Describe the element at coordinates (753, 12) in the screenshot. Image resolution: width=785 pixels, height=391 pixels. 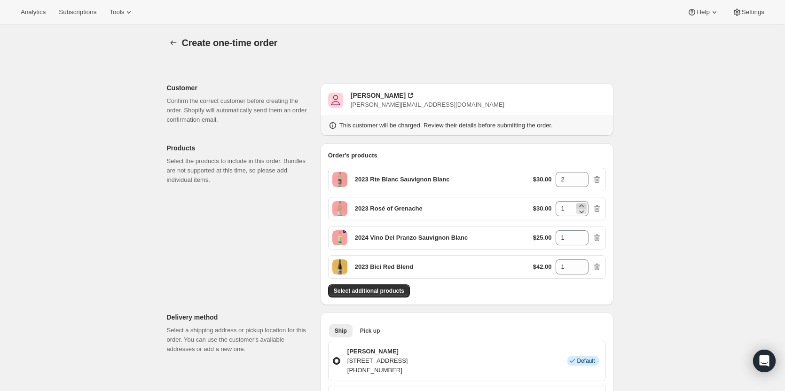
I see `span: Settings` at that location.